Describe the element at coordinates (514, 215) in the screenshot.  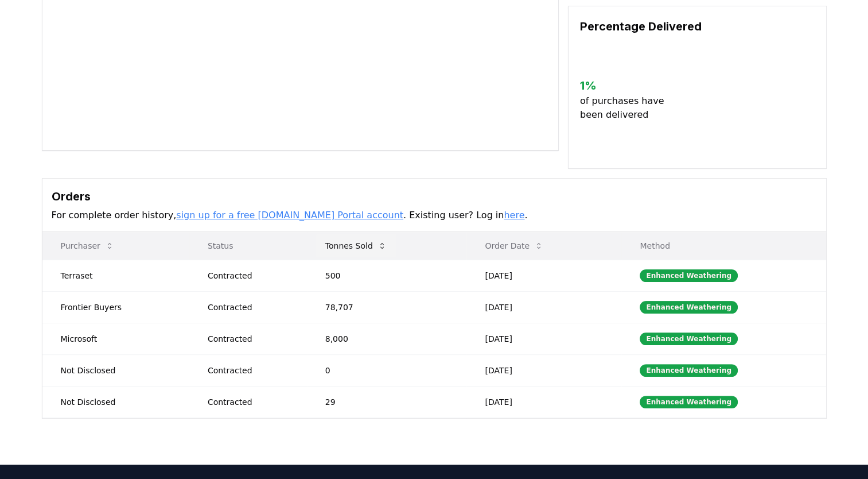
I see `a: here` at that location.